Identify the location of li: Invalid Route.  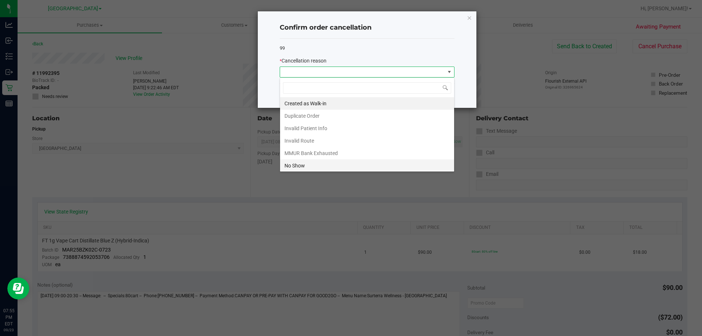
(367, 141).